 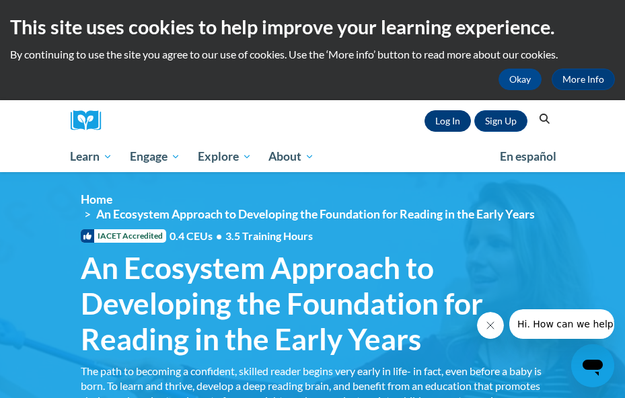 What do you see at coordinates (520, 79) in the screenshot?
I see `button: Okay` at bounding box center [520, 79].